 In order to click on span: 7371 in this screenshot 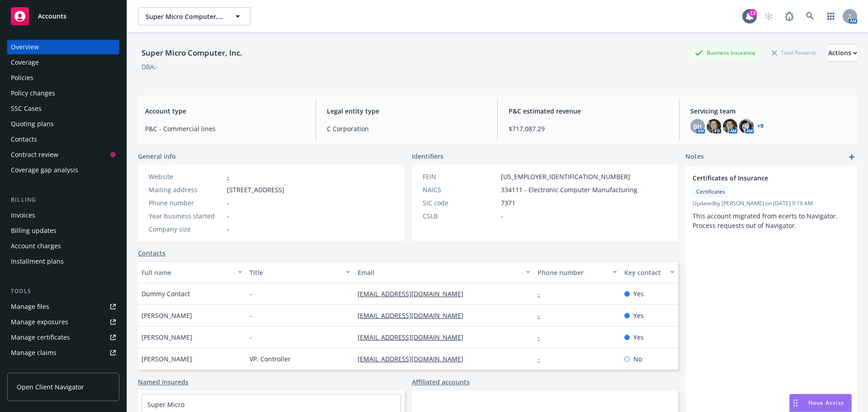, I will do `click(508, 203)`.